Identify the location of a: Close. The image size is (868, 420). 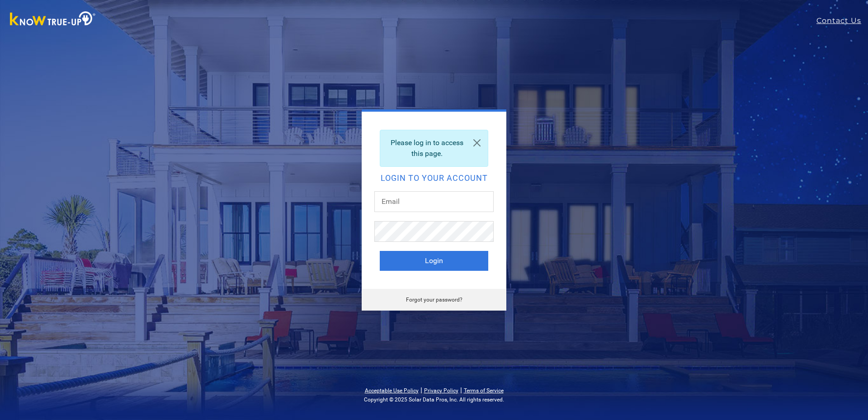
(477, 143).